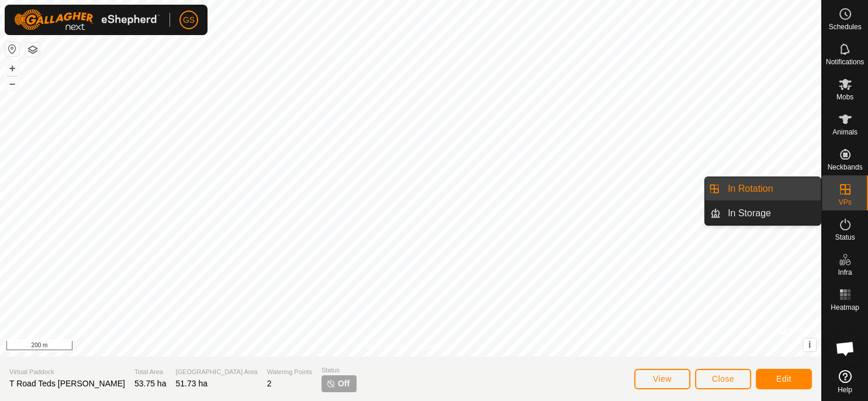 The width and height of the screenshot is (868, 401). What do you see at coordinates (386, 346) in the screenshot?
I see `a: Privacy Policy` at bounding box center [386, 346].